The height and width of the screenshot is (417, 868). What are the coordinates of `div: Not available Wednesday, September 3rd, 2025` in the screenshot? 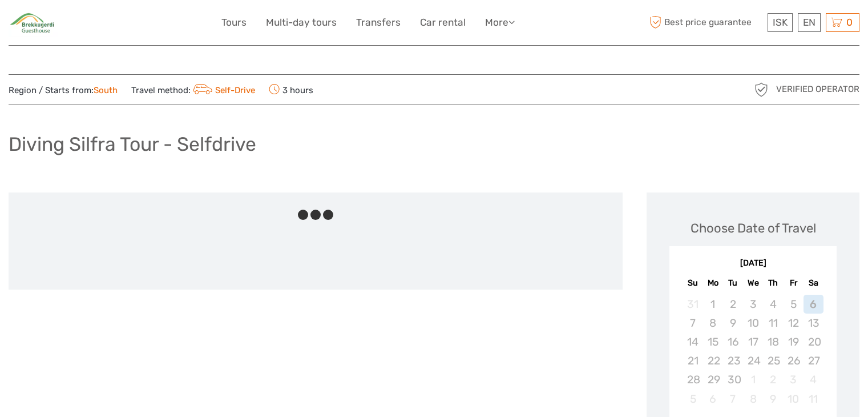 It's located at (752, 304).